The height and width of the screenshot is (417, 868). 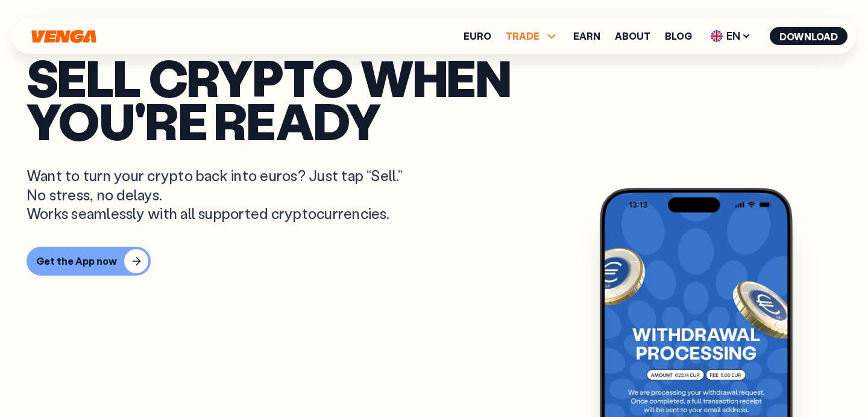 What do you see at coordinates (632, 36) in the screenshot?
I see `a: About` at bounding box center [632, 36].